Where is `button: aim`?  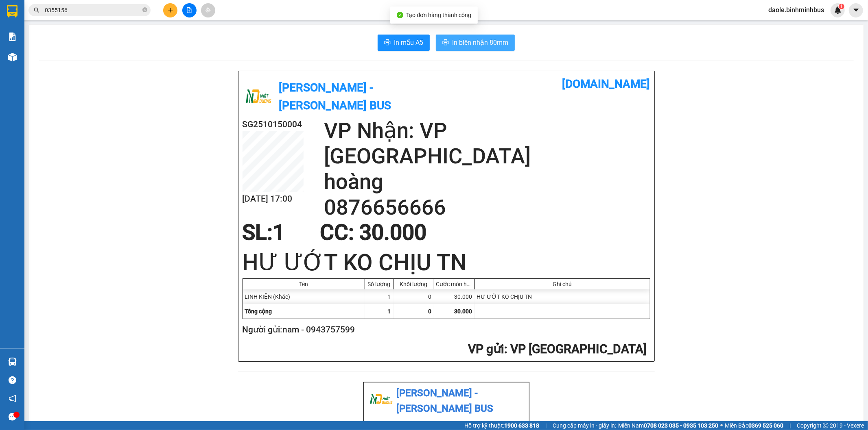 button: aim is located at coordinates (208, 10).